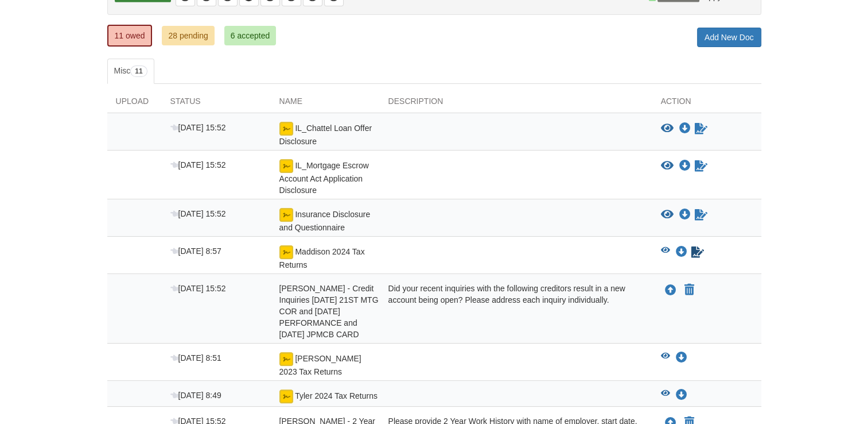  Describe the element at coordinates (681, 358) in the screenshot. I see `a: Download Tyler 2023 Tax Returns` at that location.